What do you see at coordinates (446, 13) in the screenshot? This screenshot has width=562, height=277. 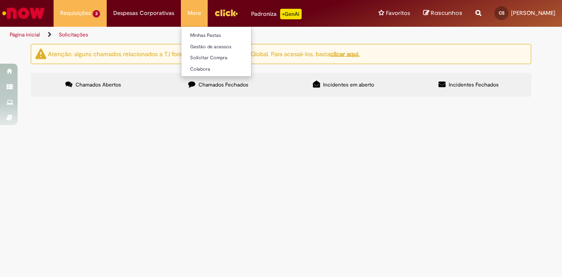 I see `span: Rascunhos` at bounding box center [446, 13].